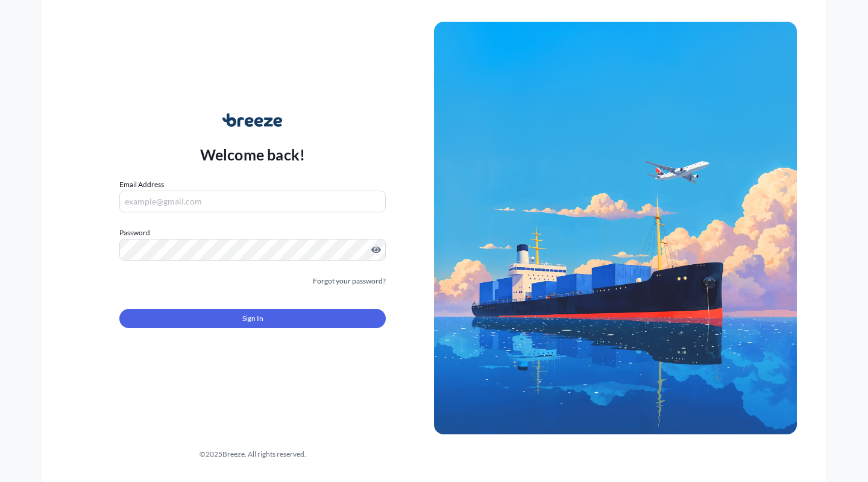 The image size is (868, 482). I want to click on button: Sign In, so click(252, 318).